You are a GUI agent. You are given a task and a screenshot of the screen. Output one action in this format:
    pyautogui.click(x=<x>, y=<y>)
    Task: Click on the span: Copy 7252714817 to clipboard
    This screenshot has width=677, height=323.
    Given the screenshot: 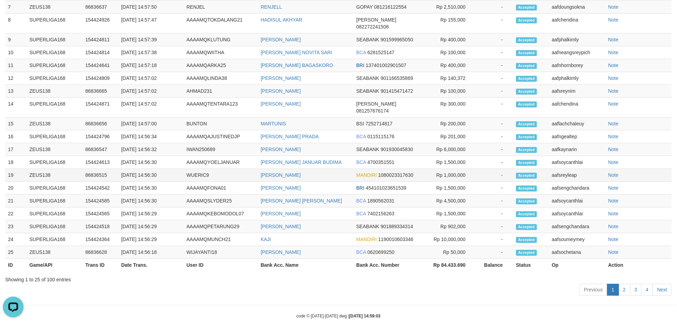 What is the action you would take?
    pyautogui.click(x=379, y=124)
    